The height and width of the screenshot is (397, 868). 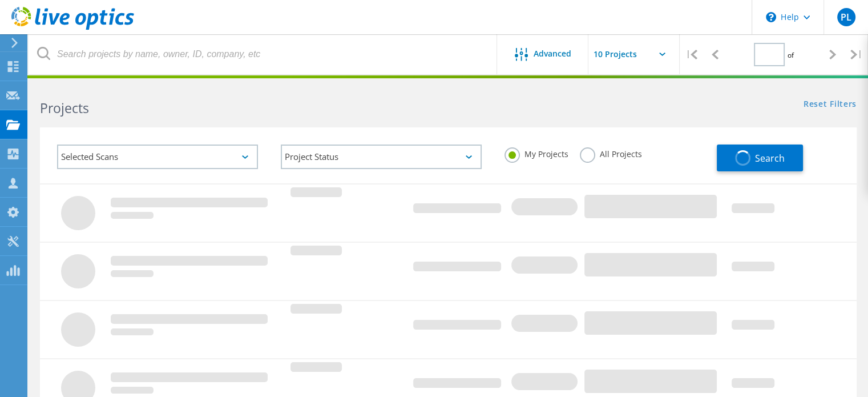 What do you see at coordinates (382, 157) in the screenshot?
I see `div: Project Status` at bounding box center [382, 157].